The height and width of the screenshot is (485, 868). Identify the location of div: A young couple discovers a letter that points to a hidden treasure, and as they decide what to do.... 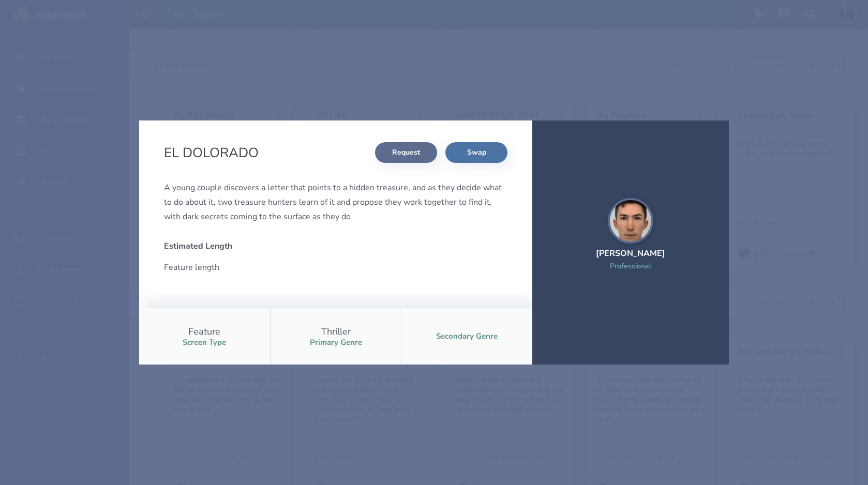
(336, 202).